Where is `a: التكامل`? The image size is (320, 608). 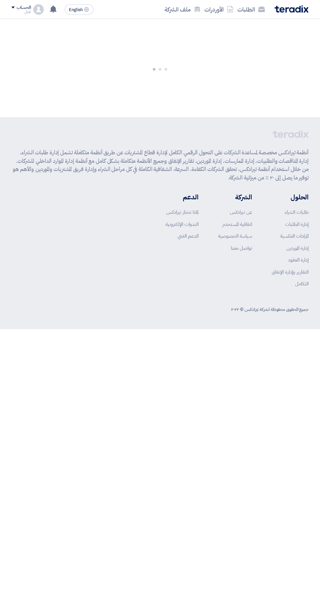
a: التكامل is located at coordinates (302, 284).